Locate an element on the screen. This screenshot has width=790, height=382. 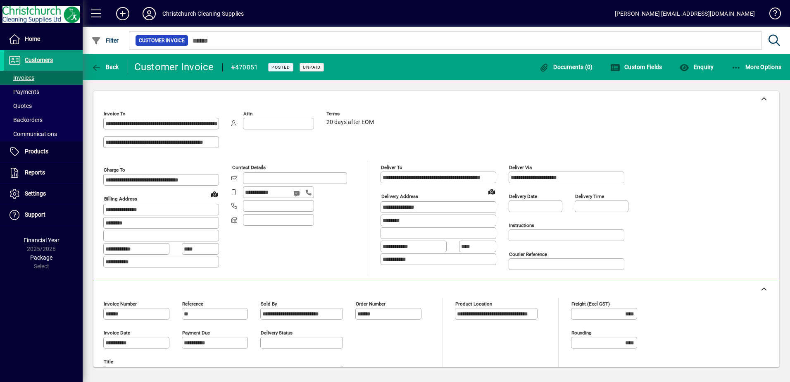
a: Backorders is located at coordinates (43, 120).